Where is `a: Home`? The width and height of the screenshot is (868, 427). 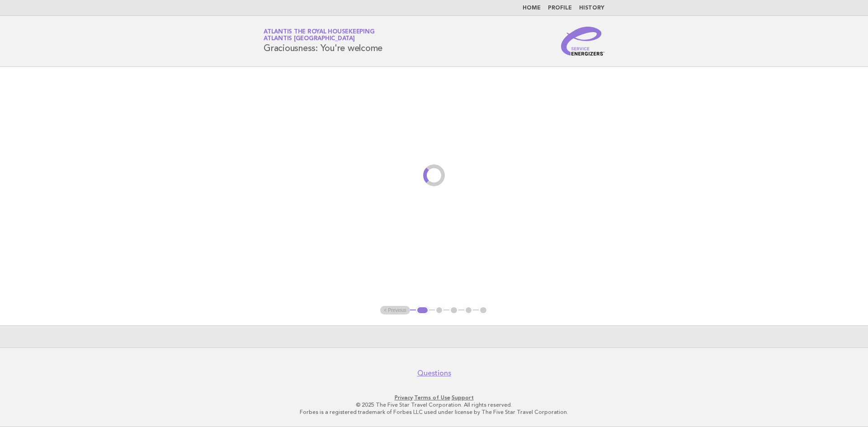
a: Home is located at coordinates (532, 8).